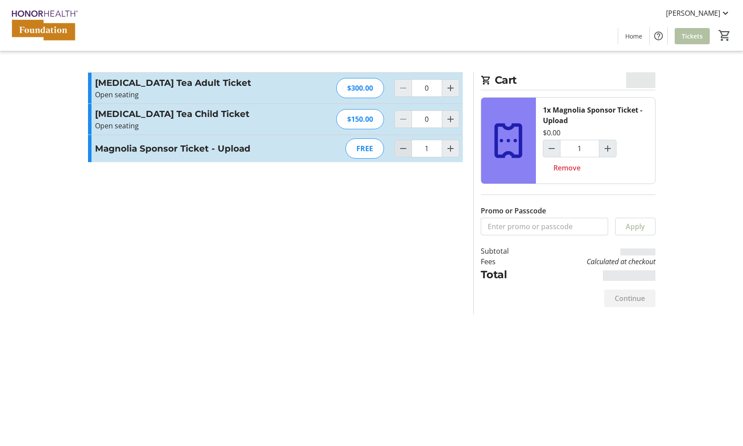 This screenshot has width=743, height=446. What do you see at coordinates (506, 251) in the screenshot?
I see `td: Subtotal` at bounding box center [506, 251].